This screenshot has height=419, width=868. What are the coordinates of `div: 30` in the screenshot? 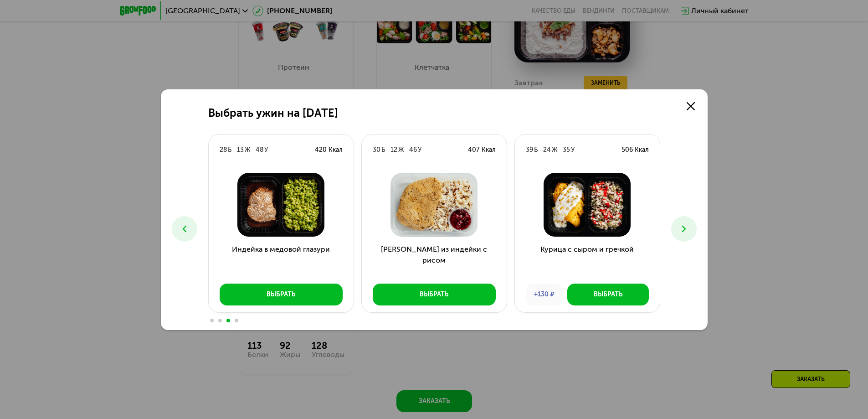 It's located at (376, 150).